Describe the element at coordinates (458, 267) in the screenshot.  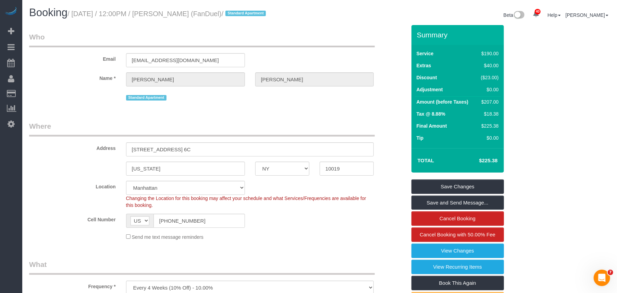
I see `a: View Recurring Items` at that location.